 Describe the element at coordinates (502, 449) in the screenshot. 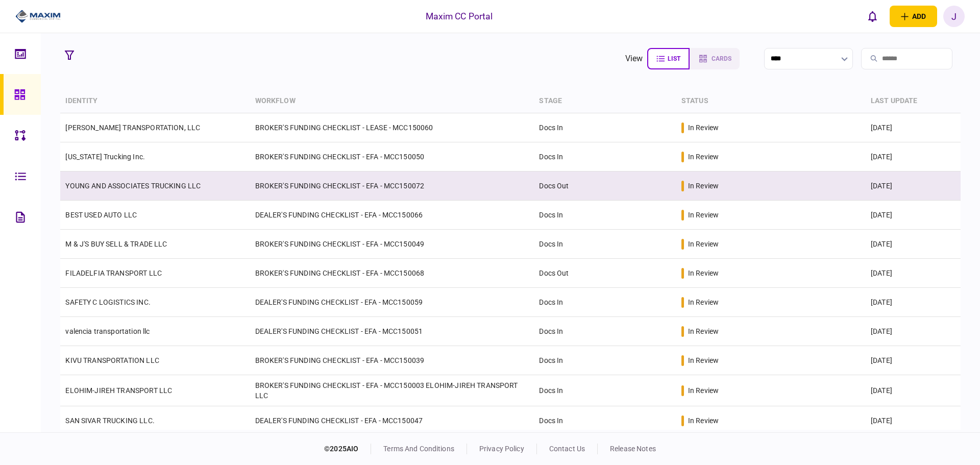

I see `a: privacy policy` at that location.